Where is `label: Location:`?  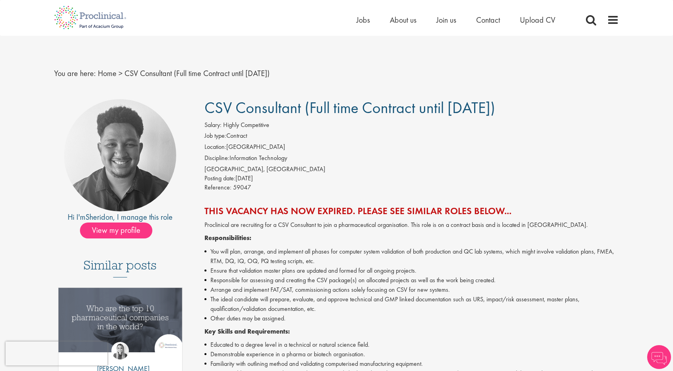 label: Location: is located at coordinates (215, 147).